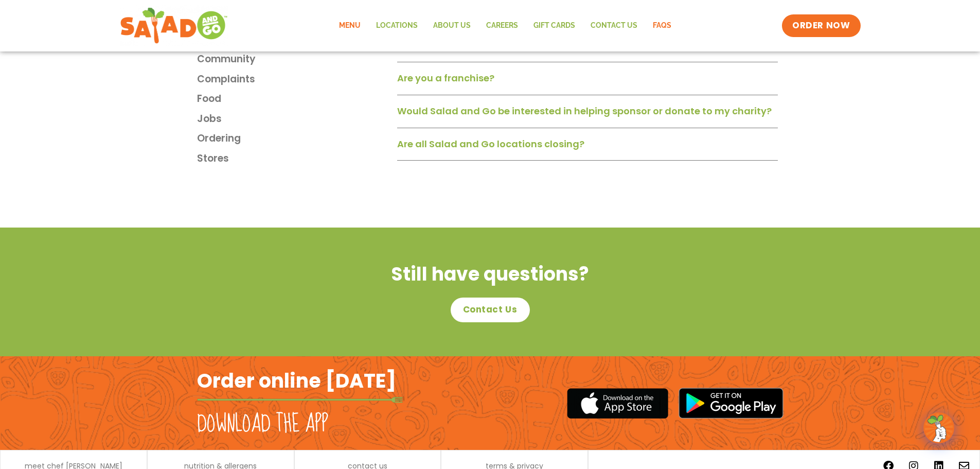 The height and width of the screenshot is (469, 980). I want to click on img: appstore, so click(618, 403).